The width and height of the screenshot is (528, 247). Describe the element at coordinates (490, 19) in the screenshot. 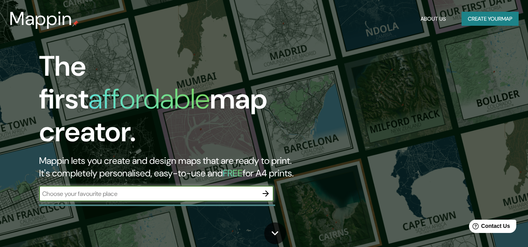

I see `button: Create yourmap` at that location.